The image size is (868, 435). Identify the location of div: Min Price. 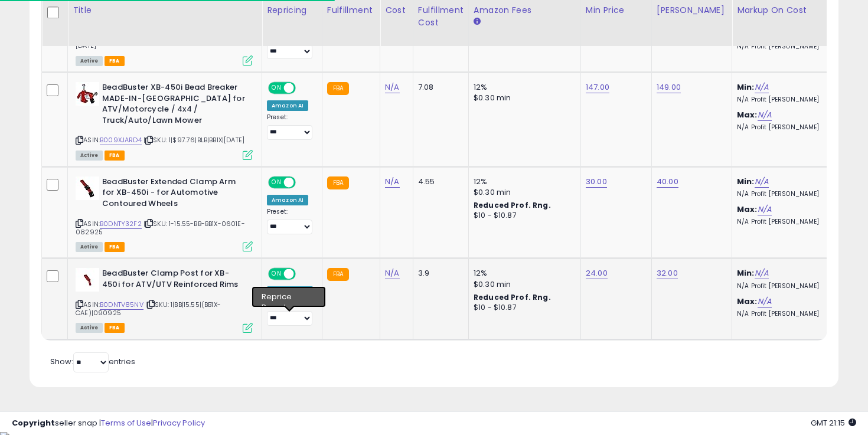
(616, 10).